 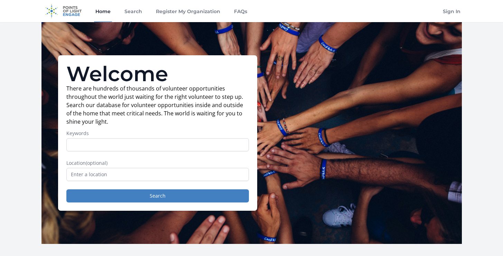 I want to click on span: (optional), so click(x=96, y=163).